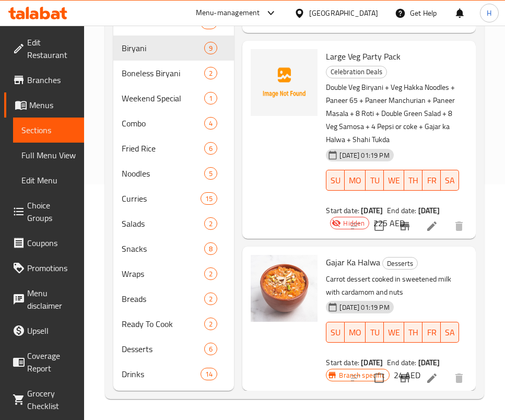 The image size is (505, 420). What do you see at coordinates (432, 378) in the screenshot?
I see `a: Edit menu item` at bounding box center [432, 378].